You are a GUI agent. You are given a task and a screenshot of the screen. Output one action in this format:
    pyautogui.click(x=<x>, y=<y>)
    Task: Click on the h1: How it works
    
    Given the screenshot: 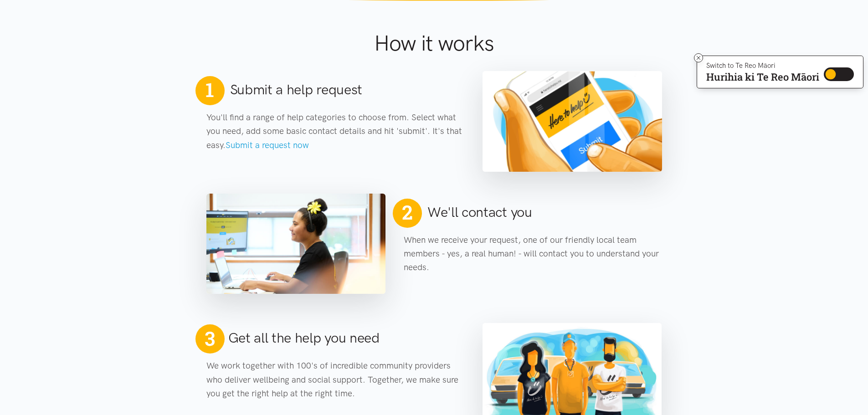 What is the action you would take?
    pyautogui.click(x=434, y=44)
    